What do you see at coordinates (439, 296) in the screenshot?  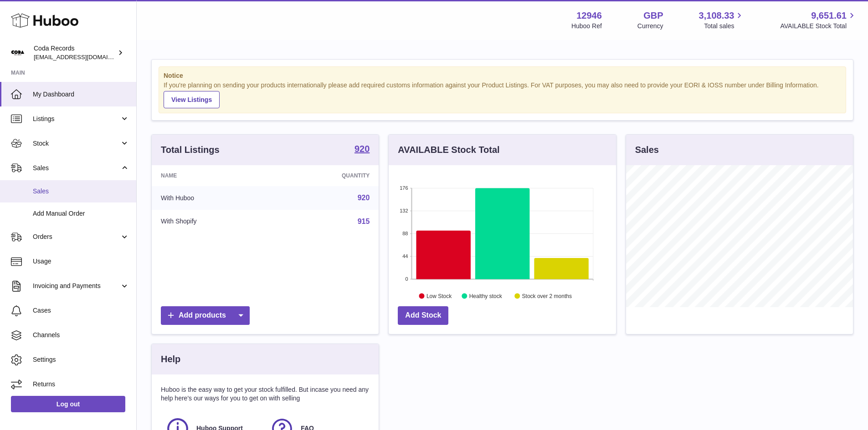 I see `text: Low Stock` at bounding box center [439, 296].